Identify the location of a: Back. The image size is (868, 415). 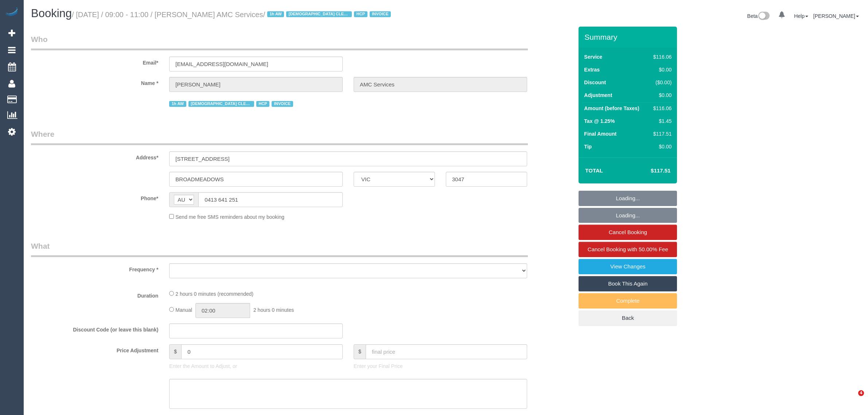
(628, 318).